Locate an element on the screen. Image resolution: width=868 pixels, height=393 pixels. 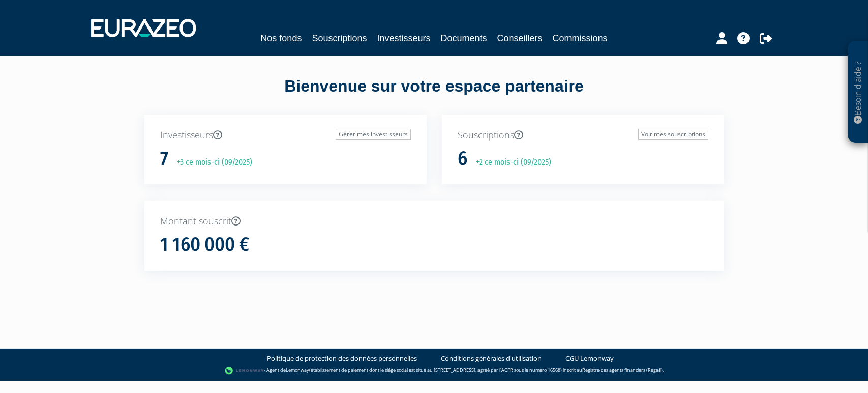
p: Montant souscrit is located at coordinates (434, 221).